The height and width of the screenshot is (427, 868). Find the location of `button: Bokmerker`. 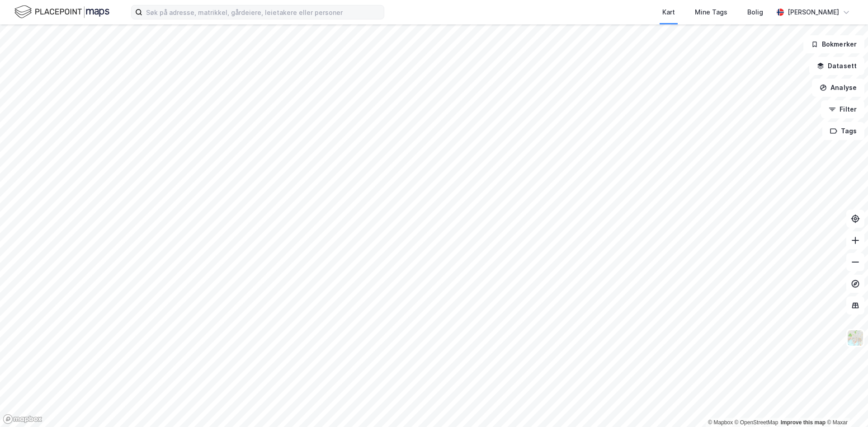

button: Bokmerker is located at coordinates (833, 44).